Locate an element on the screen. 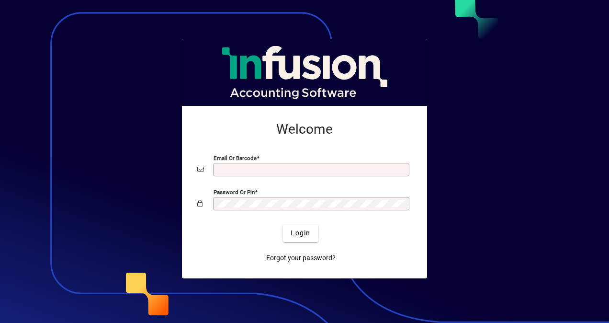  button: Login is located at coordinates (300, 233).